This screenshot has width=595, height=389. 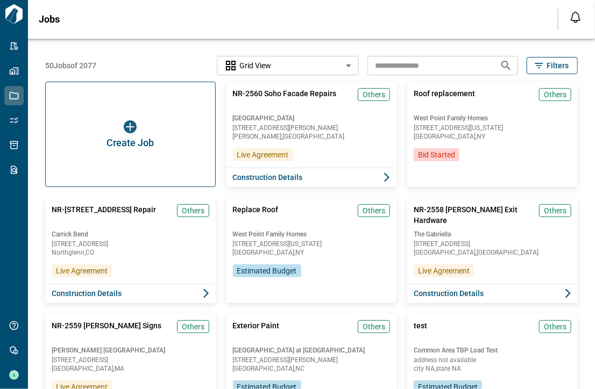 What do you see at coordinates (130, 143) in the screenshot?
I see `span: Create Job` at bounding box center [130, 143].